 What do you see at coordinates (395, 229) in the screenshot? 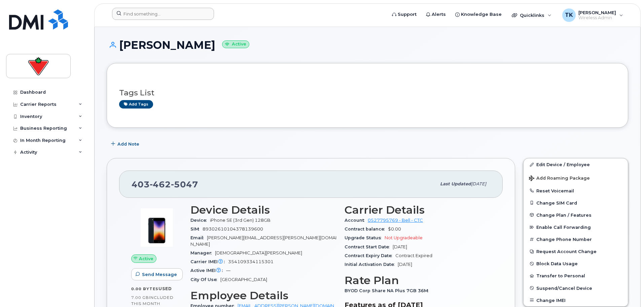
I see `span: $0.00` at bounding box center [395, 229].